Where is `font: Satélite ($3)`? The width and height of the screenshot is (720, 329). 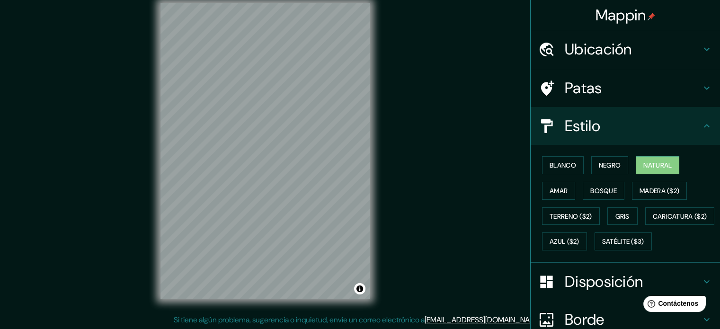
font: Satélite ($3) is located at coordinates (623, 242).